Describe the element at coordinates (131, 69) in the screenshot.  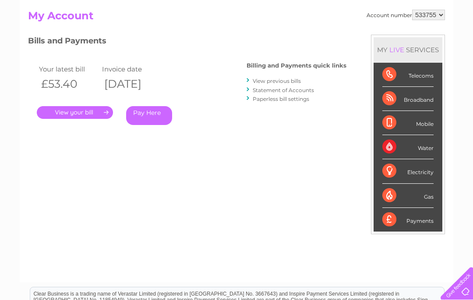
I see `td: Invoice date` at that location.